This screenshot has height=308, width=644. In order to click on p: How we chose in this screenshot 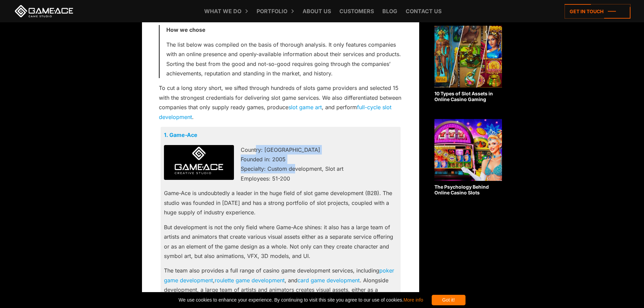, I will do `click(285, 30)`.